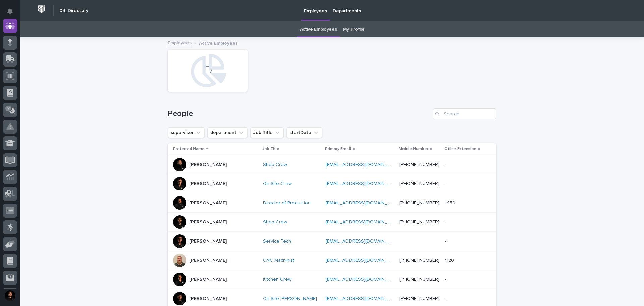 Image resolution: width=644 pixels, height=306 pixels. I want to click on a: Employees, so click(179, 43).